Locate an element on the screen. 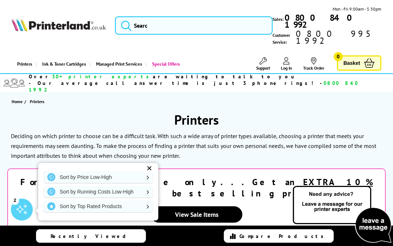  a: Special Offers is located at coordinates (165, 64).